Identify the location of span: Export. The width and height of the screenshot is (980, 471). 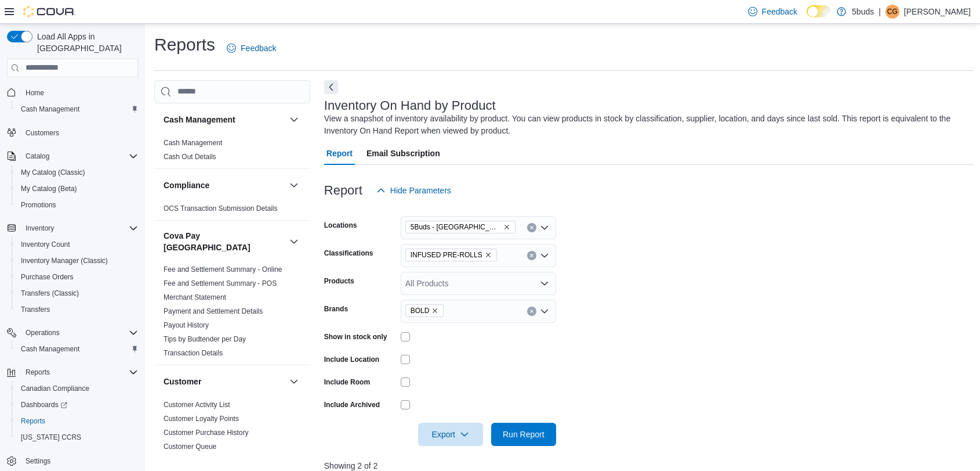
(450, 434).